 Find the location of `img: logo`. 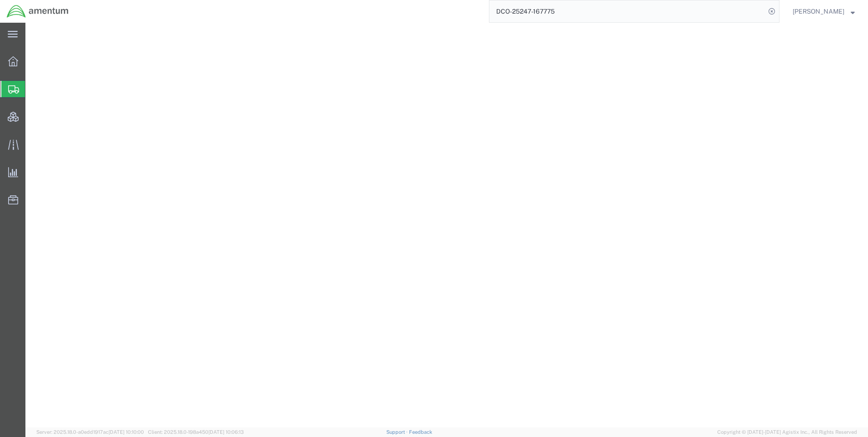

img: logo is located at coordinates (38, 12).